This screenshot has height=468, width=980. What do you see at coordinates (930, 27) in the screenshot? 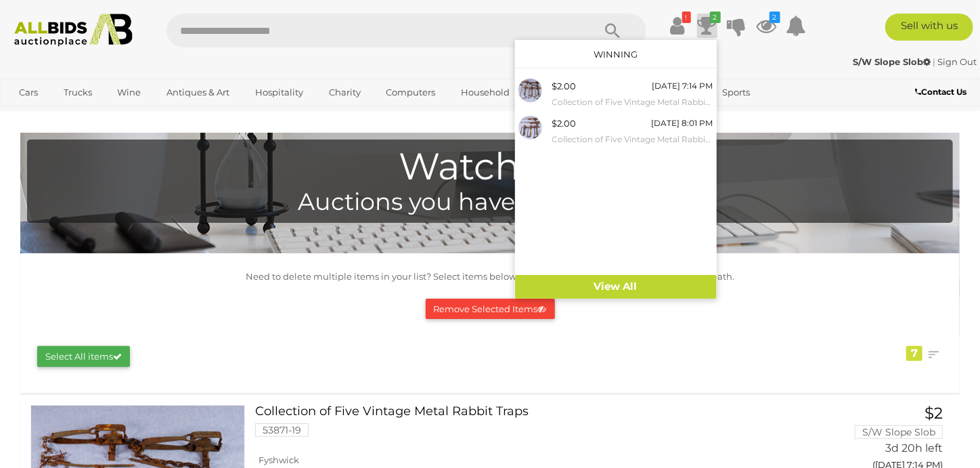
I see `a: Sell with us` at bounding box center [930, 27].